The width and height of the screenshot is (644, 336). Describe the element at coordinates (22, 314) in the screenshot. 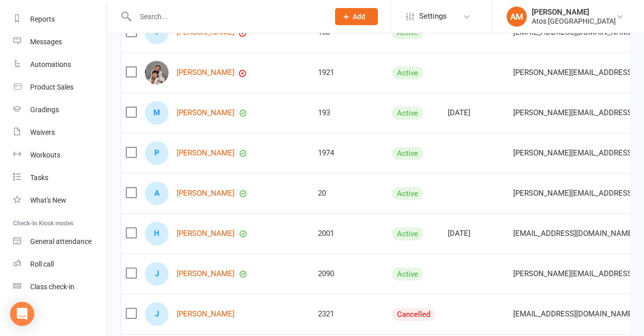

I see `div: Open Intercom Messenger` at that location.